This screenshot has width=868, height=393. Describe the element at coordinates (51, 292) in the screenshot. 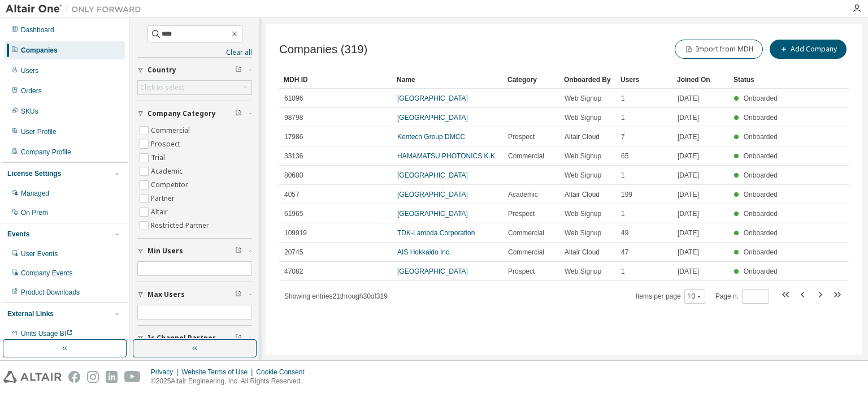

I see `div: Product Downloads` at that location.